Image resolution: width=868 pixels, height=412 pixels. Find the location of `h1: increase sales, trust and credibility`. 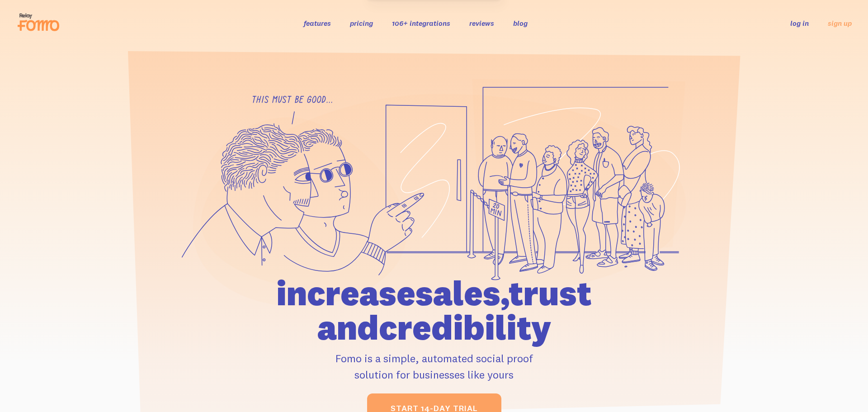

h1: increase sales, trust and credibility is located at coordinates (434, 310).